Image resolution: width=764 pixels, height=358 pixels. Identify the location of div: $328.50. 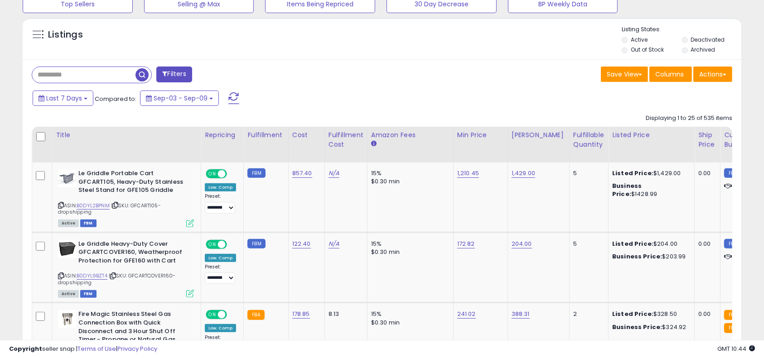
(650, 314).